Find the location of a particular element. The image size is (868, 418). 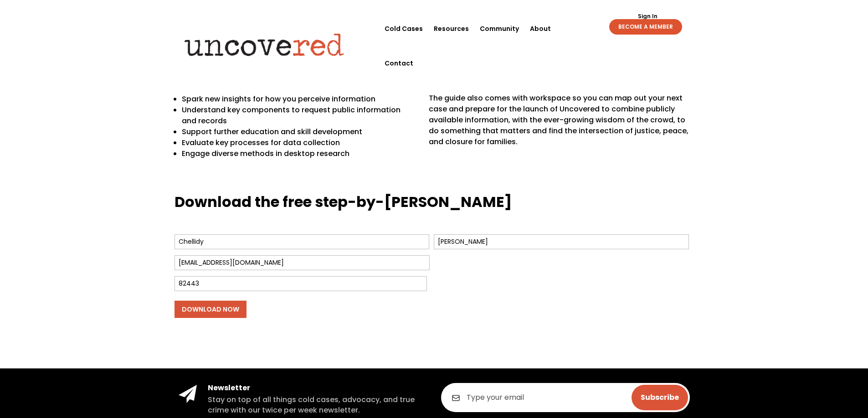

input: Type your email is located at coordinates (565, 398).